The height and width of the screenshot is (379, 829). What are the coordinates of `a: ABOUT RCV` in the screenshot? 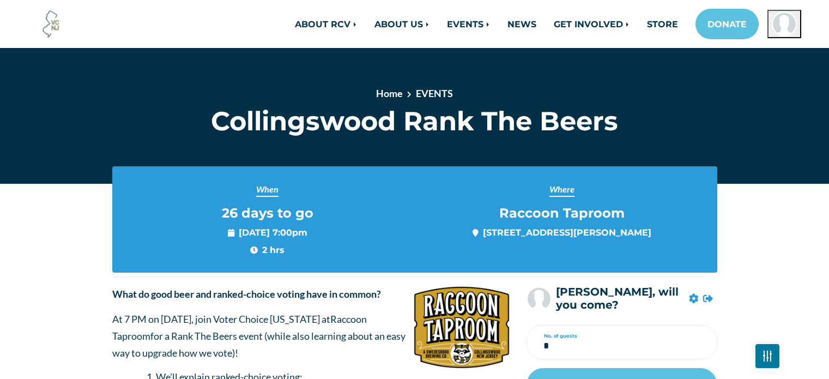 It's located at (326, 24).